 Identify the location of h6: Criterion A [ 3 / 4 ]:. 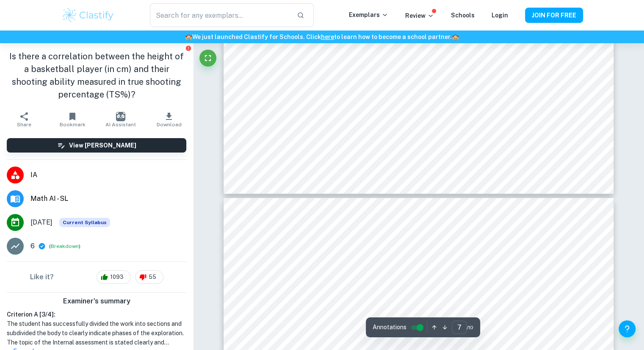
(96, 315).